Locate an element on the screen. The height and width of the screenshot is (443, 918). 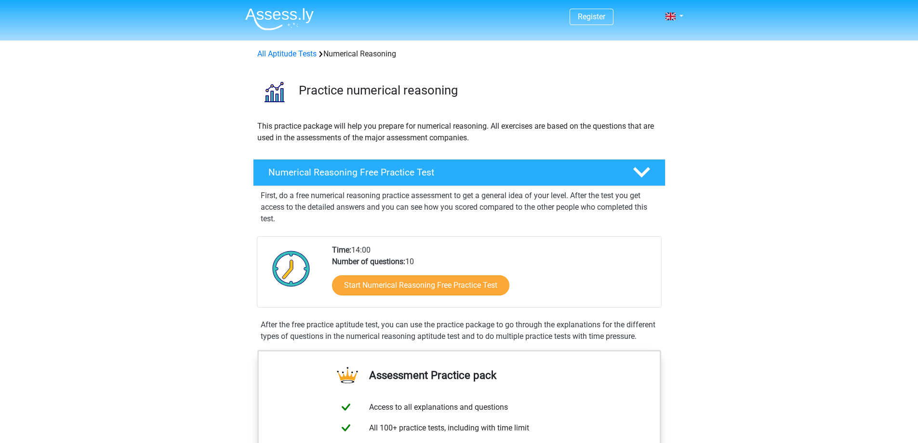
img: numerical reasoning is located at coordinates (274, 92).